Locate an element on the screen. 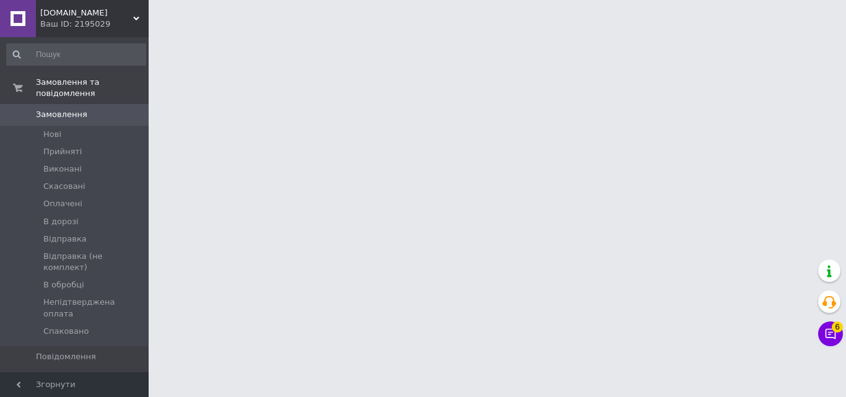 This screenshot has width=846, height=397. span: Спаковано is located at coordinates (66, 331).